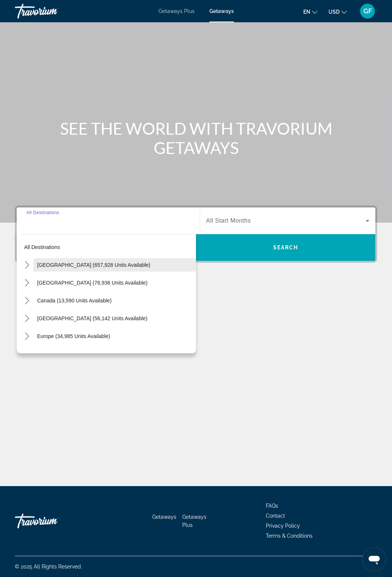 The height and width of the screenshot is (577, 392). Describe the element at coordinates (228, 220) in the screenshot. I see `span: All Start Months` at that location.